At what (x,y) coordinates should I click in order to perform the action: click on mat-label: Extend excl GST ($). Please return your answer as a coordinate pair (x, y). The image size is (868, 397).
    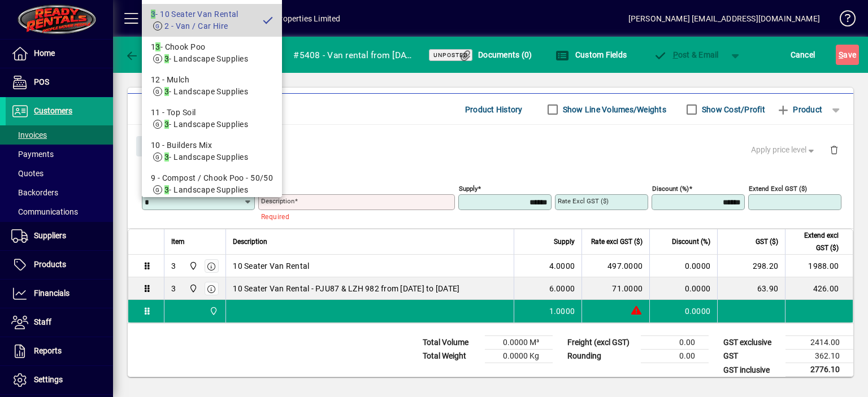
    Looking at the image, I should click on (777, 189).